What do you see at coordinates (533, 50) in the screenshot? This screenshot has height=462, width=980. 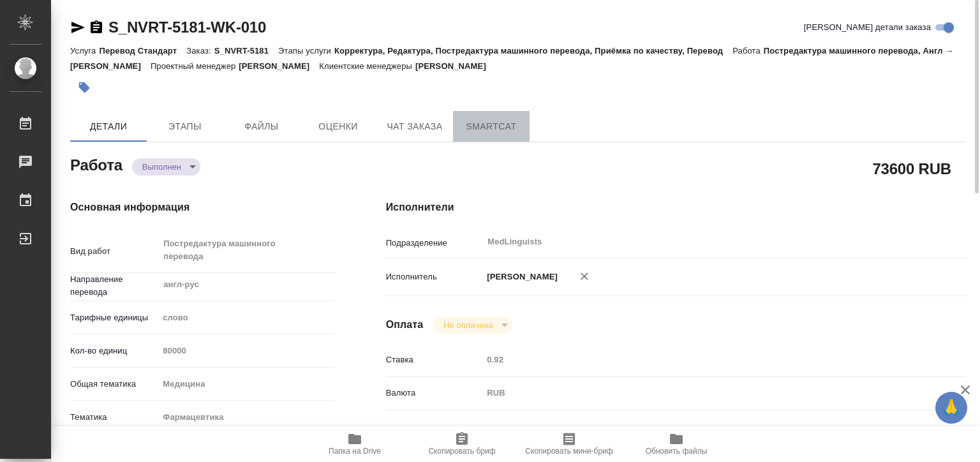 I see `p: Корректура, Редактура, Постредактура машинного перевода, Приёмка по качеству, Перевод` at bounding box center [533, 50].